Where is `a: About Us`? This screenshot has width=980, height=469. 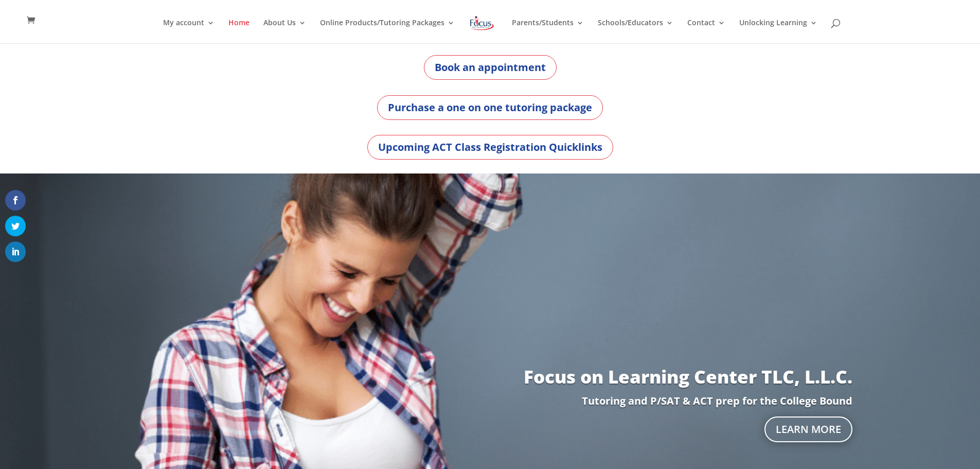 a: About Us is located at coordinates (285, 31).